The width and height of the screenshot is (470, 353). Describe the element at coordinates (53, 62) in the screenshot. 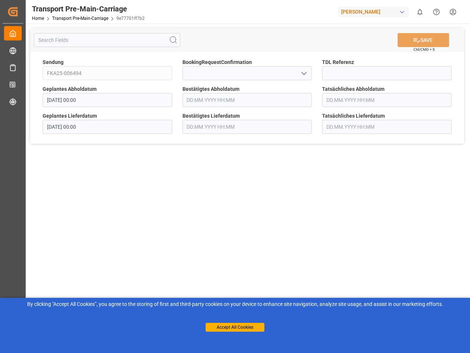

I see `span: Sendung` at that location.